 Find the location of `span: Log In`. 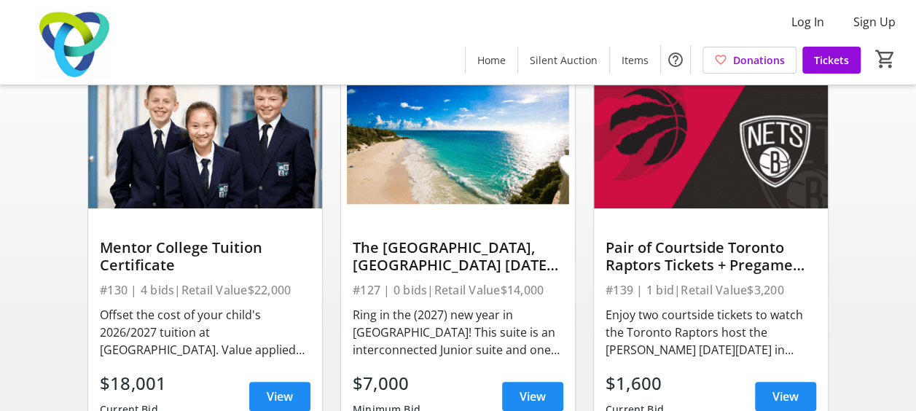

span: Log In is located at coordinates (807, 22).